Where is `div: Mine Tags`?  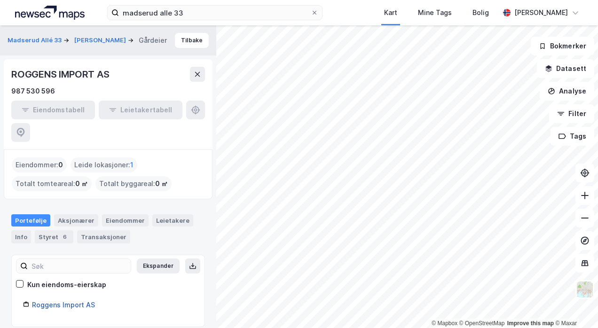 div: Mine Tags is located at coordinates (435, 13).